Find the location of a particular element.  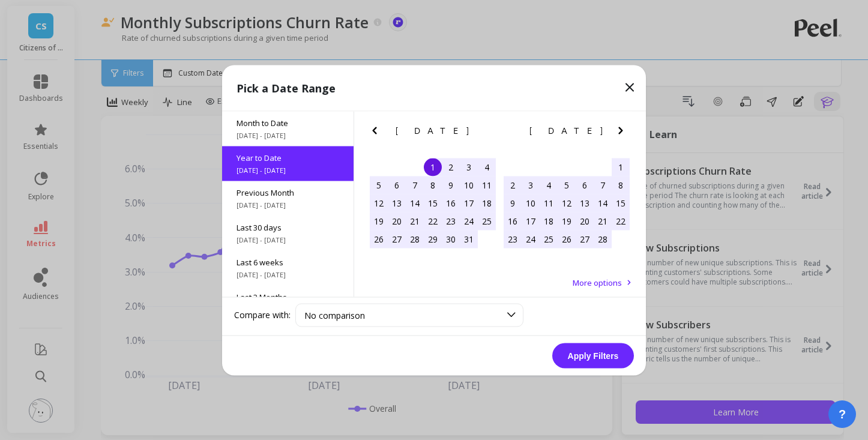

div: Choose Monday, February 10th, 2025 is located at coordinates (531, 203).